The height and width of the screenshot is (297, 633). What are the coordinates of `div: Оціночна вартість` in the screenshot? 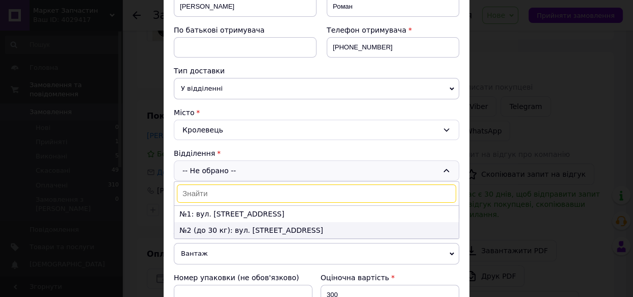 It's located at (390, 278).